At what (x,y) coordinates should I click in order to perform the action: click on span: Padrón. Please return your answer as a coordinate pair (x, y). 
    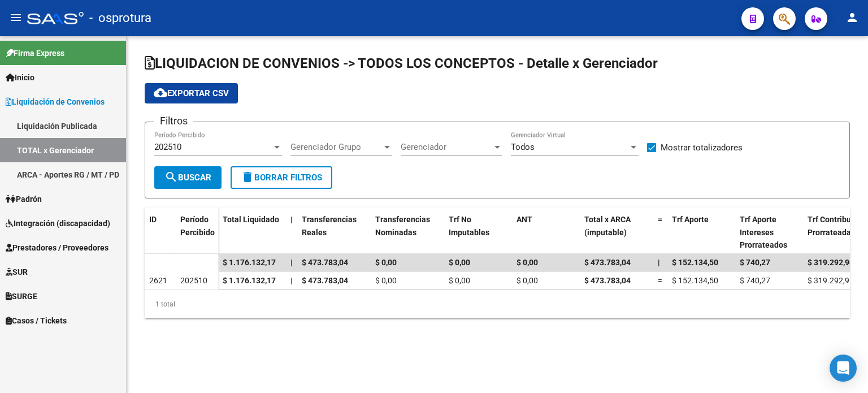
    Looking at the image, I should click on (24, 199).